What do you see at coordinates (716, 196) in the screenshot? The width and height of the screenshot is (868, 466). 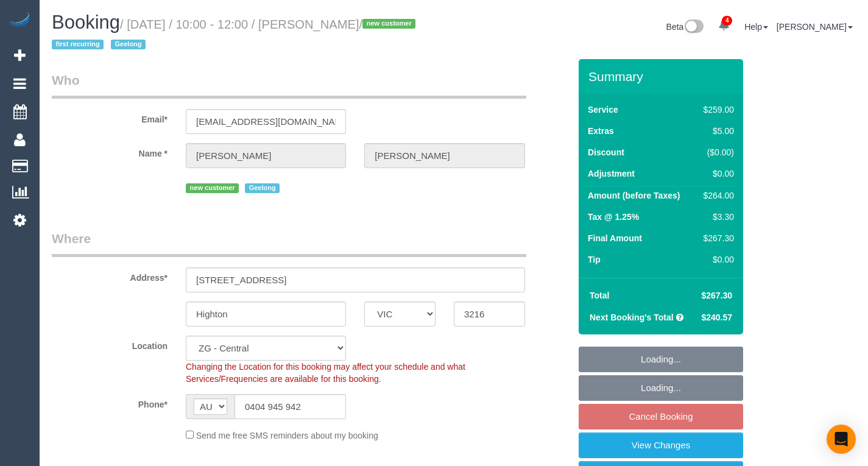 I see `div: $264.00` at bounding box center [716, 196].